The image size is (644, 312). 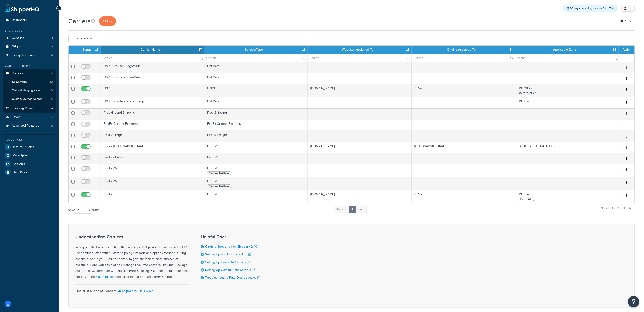 What do you see at coordinates (17, 73) in the screenshot?
I see `span: Carriers` at bounding box center [17, 73].